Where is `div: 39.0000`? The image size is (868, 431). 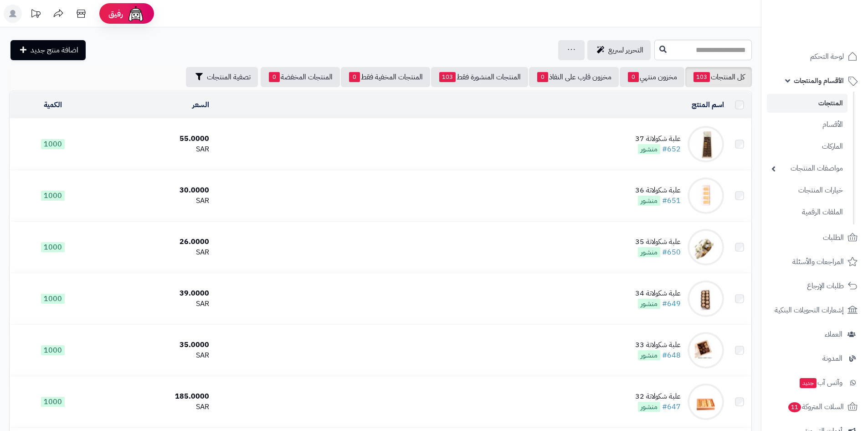
div: 39.0000 is located at coordinates (154, 293).